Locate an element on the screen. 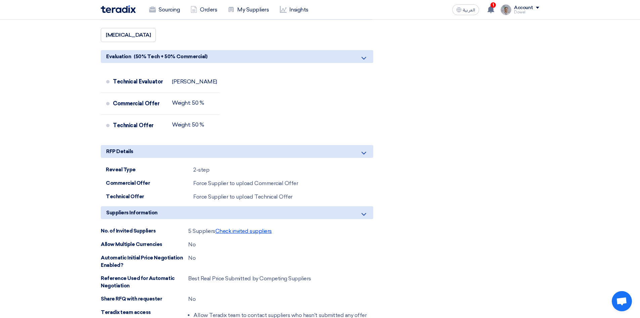 The height and width of the screenshot is (318, 640). span: Check invited suppliers is located at coordinates (244, 231).